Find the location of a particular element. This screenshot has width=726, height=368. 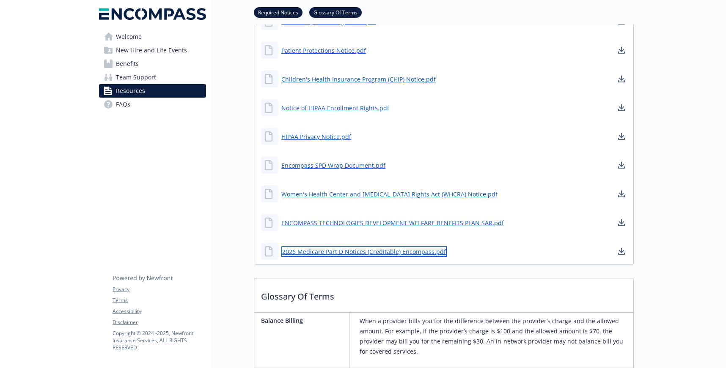

span: Resources is located at coordinates (130, 91).